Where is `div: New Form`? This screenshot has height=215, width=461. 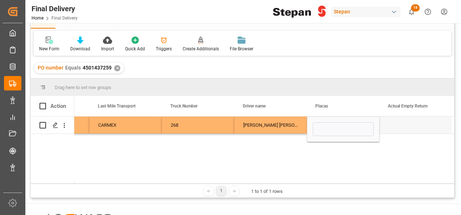
div: New Form is located at coordinates (49, 49).